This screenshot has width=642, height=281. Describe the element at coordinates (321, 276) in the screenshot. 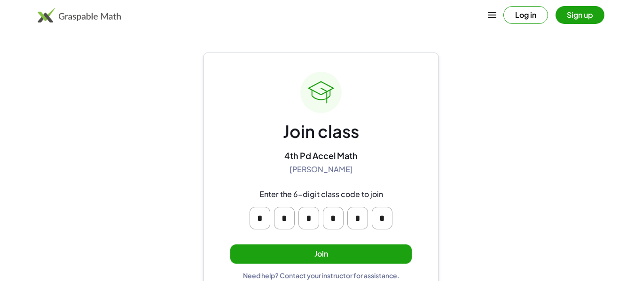

I see `div: Need help? Contact your instructor for assistance.` at that location.